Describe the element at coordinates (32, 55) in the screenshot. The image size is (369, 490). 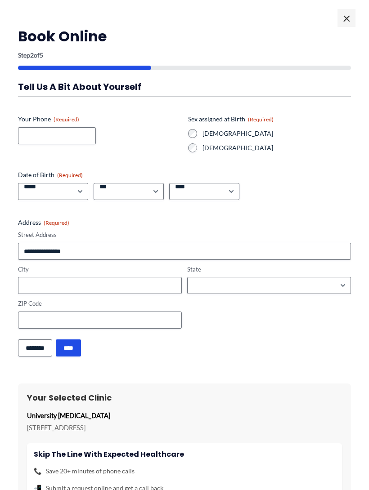
I see `span: 2` at that location.